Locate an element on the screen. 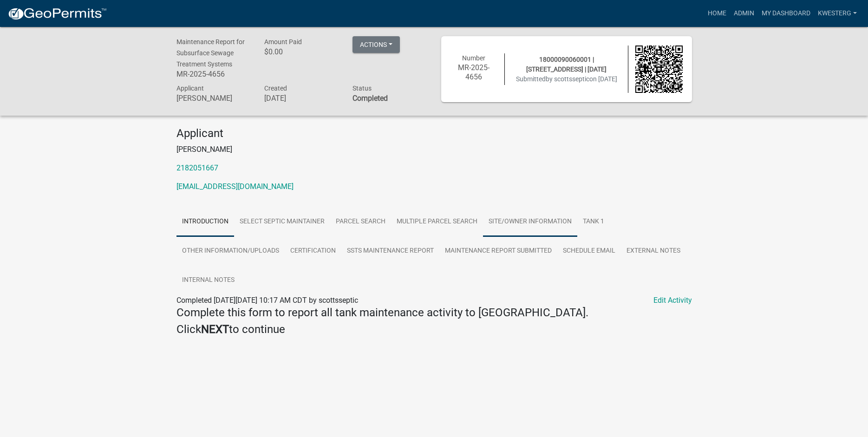 This screenshot has height=437, width=868. a: Maintenance Report Submitted is located at coordinates (498, 251).